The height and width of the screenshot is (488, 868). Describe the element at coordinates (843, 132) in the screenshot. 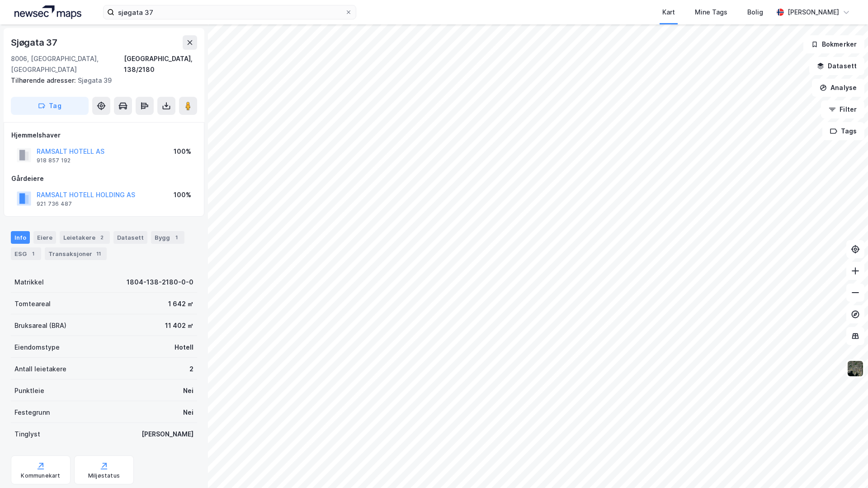

I see `button: Tags` at that location.